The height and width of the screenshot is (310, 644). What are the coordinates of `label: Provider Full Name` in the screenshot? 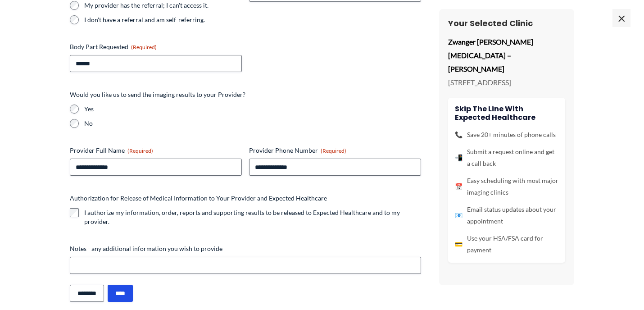 It's located at (156, 151).